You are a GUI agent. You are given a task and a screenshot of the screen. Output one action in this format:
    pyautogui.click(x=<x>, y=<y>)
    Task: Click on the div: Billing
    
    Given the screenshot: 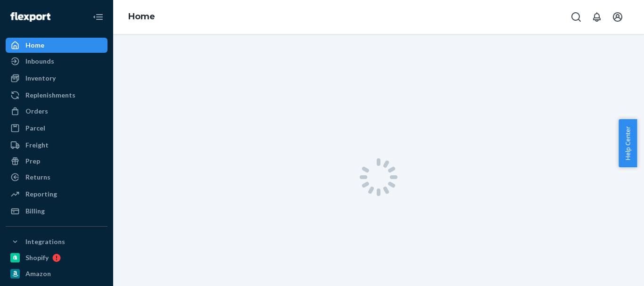 What is the action you would take?
    pyautogui.click(x=35, y=211)
    